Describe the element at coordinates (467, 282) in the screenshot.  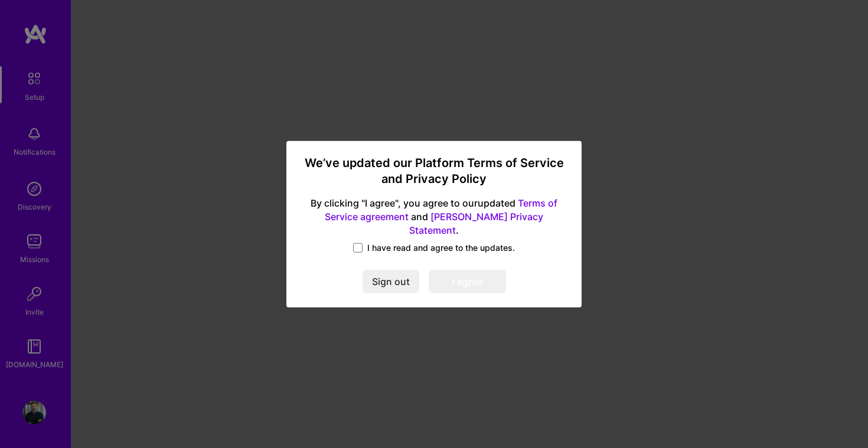
I see `button: I agree` at that location.